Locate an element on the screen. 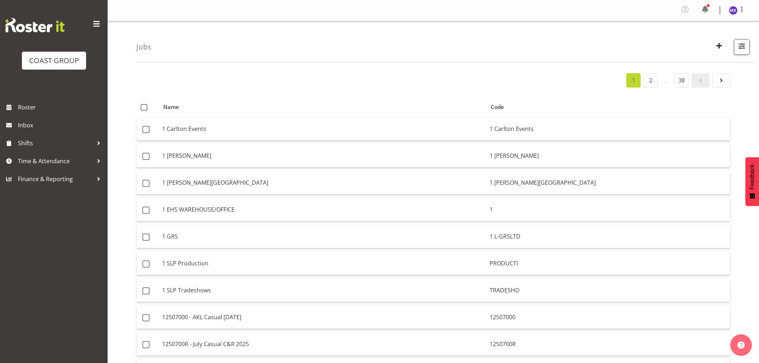 Image resolution: width=759 pixels, height=363 pixels. span: Time & Attendance is located at coordinates (56, 161).